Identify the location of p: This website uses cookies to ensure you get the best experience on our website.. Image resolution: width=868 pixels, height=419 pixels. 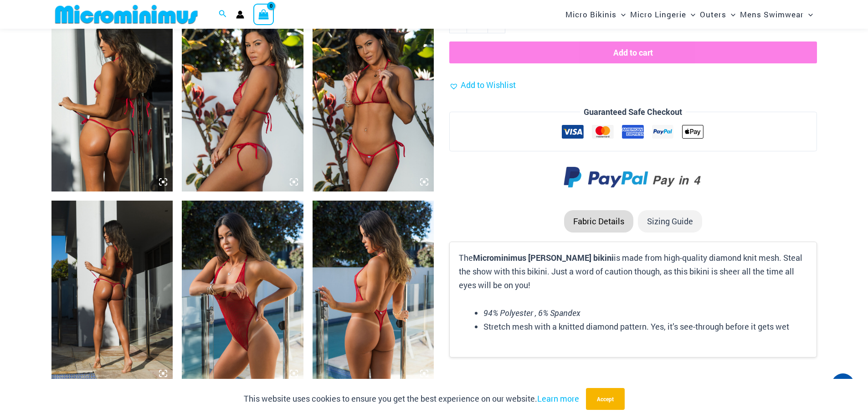
(411, 399).